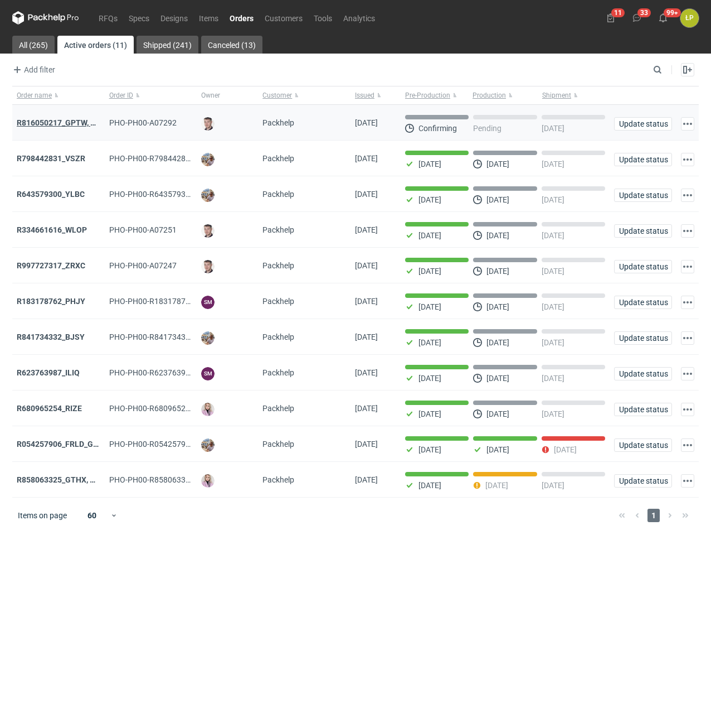 The image size is (711, 728). I want to click on span: 04/09/2025, so click(366, 444).